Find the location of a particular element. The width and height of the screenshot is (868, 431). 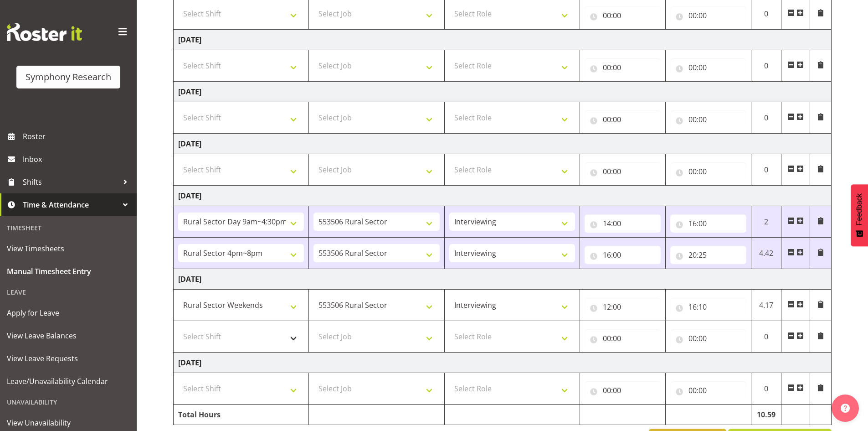

a: View Timesheets is located at coordinates (68, 249).